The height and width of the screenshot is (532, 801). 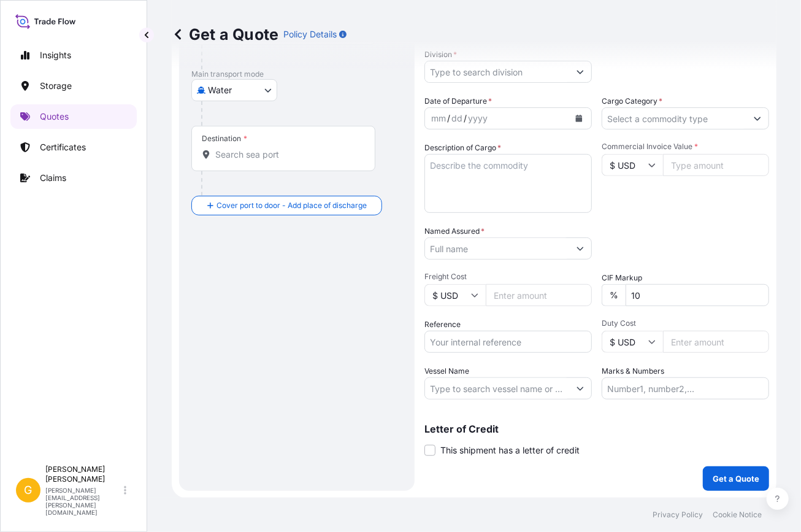 What do you see at coordinates (62, 147) in the screenshot?
I see `p: Certificates` at bounding box center [62, 147].